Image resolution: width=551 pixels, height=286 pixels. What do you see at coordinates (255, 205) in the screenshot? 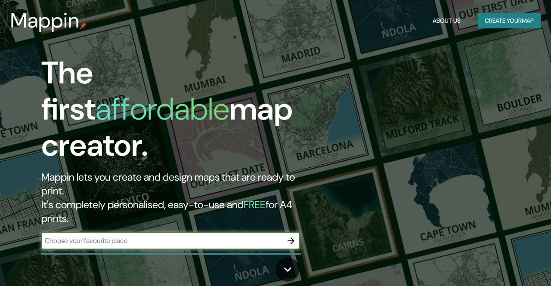
I see `h5: FREE` at bounding box center [255, 205].